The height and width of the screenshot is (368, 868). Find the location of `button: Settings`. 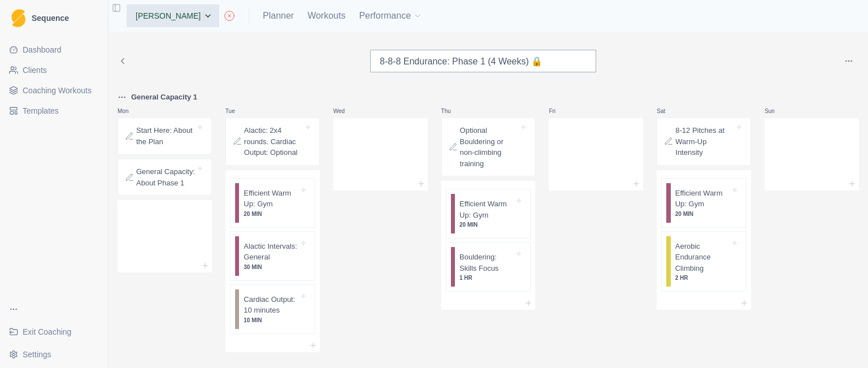

button: Settings is located at coordinates (53, 354).